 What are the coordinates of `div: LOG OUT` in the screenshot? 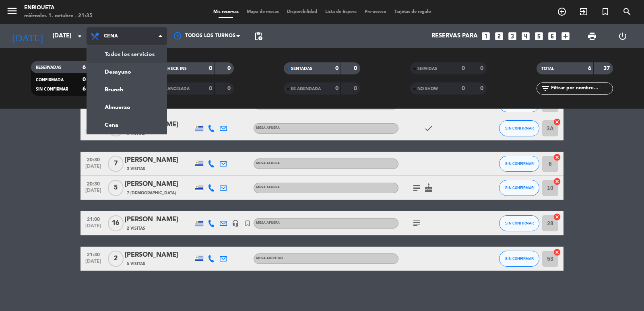 It's located at (623, 36).